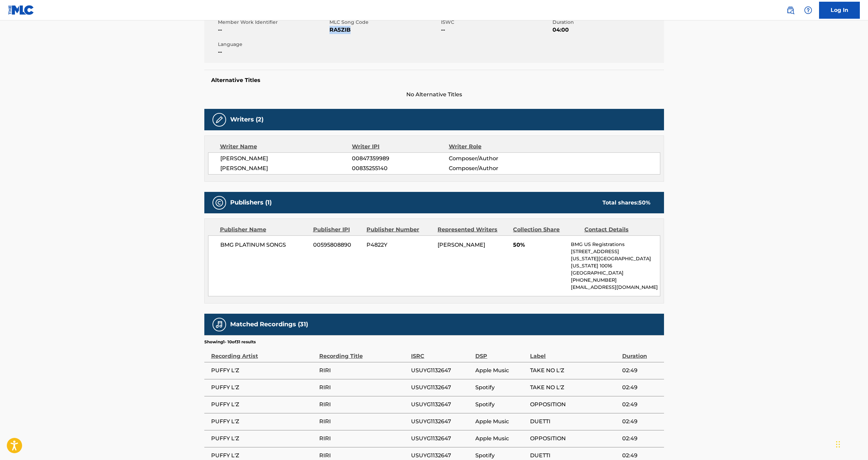  What do you see at coordinates (434, 80) in the screenshot?
I see `h5: Alternative Titles` at bounding box center [434, 80].